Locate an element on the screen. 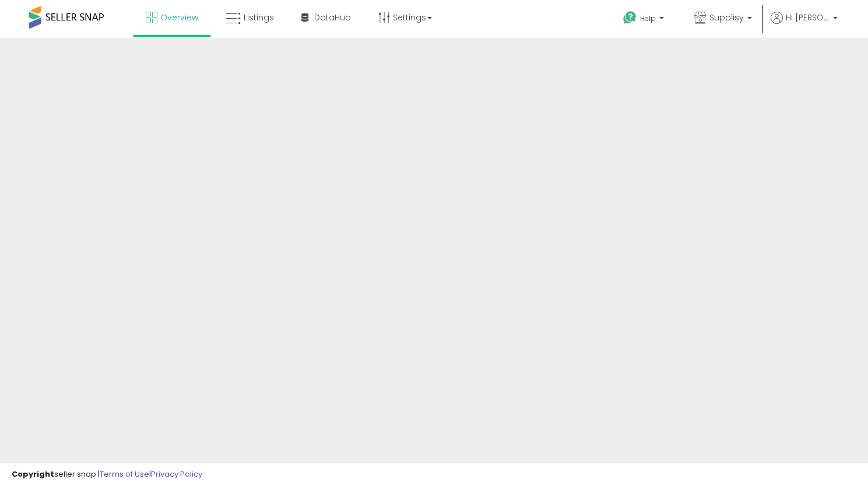  span: DataHub is located at coordinates (333, 18).